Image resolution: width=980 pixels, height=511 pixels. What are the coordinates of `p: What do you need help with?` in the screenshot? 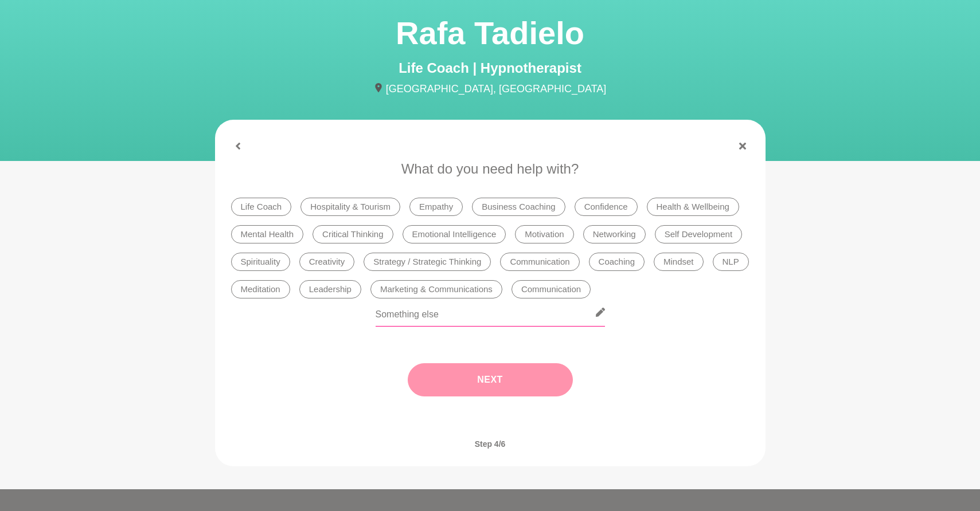 It's located at (490, 169).